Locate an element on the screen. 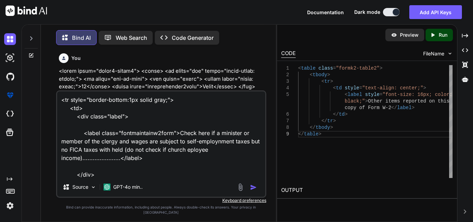 The image size is (473, 222). img: chevron down is located at coordinates (450, 53).